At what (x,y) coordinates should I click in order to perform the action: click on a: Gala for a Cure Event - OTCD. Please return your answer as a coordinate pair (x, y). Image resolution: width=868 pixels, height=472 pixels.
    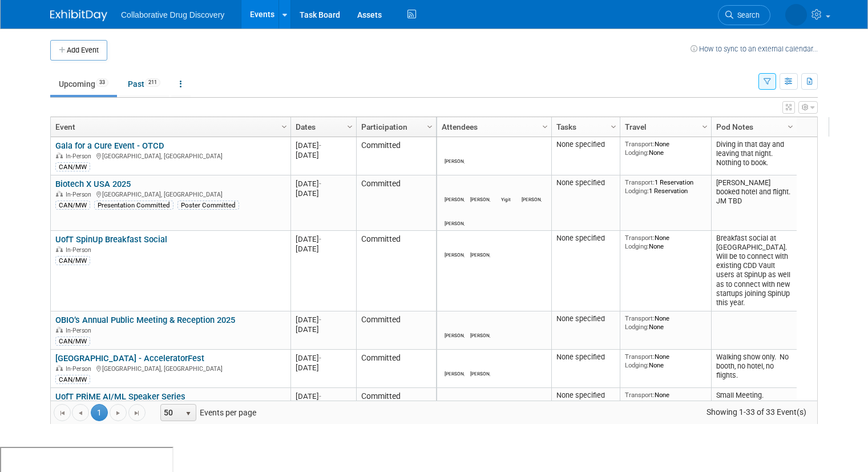
    Looking at the image, I should click on (110, 146).